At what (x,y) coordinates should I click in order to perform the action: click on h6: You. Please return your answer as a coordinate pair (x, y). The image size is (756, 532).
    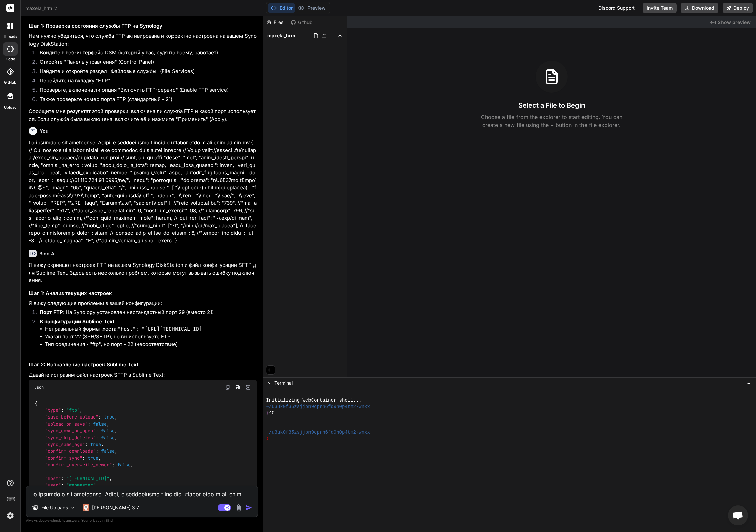
    Looking at the image, I should click on (44, 131).